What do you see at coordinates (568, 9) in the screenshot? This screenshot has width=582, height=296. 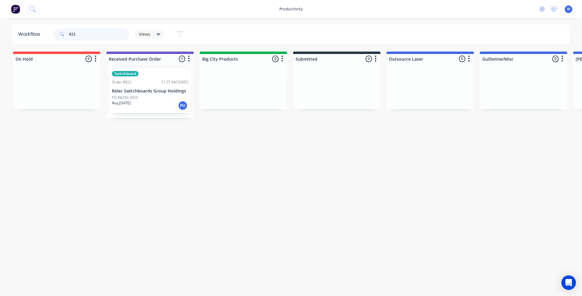 I see `span: W` at bounding box center [568, 9].